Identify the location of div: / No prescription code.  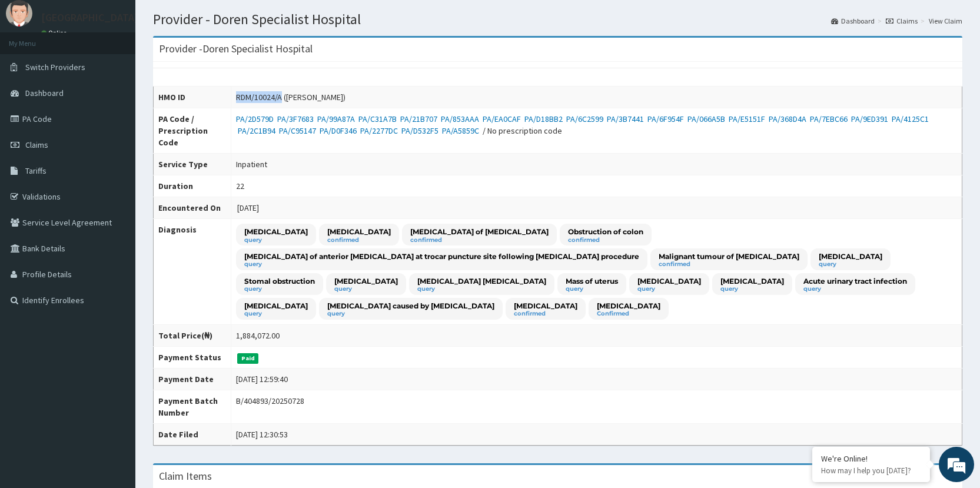
(596, 125).